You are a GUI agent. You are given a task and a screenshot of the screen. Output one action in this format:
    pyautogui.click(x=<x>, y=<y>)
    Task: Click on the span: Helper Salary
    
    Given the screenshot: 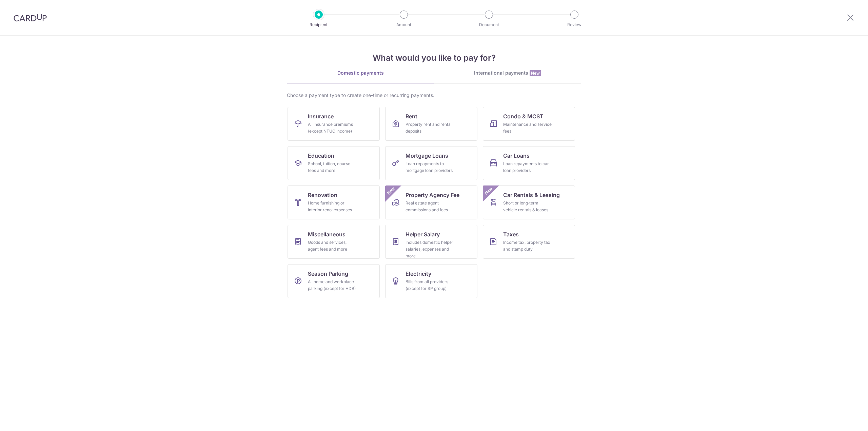 What is the action you would take?
    pyautogui.click(x=422, y=234)
    